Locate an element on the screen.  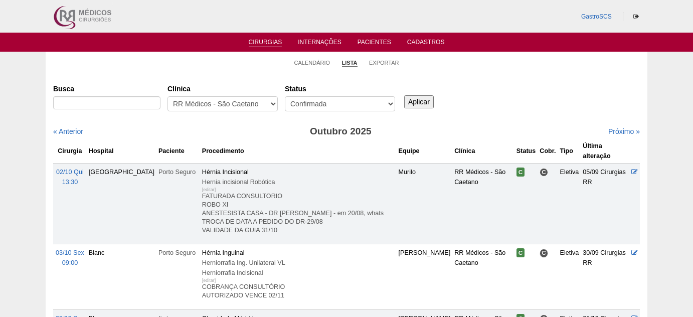
th: Tipo is located at coordinates (570, 151).